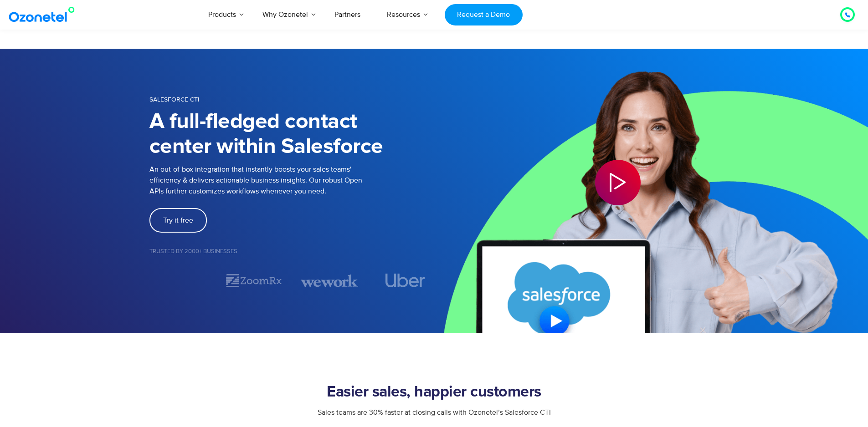 Image resolution: width=868 pixels, height=427 pixels. Describe the element at coordinates (292, 180) in the screenshot. I see `p: An out-of-box integration that instantly boosts your sales teams' efficiency & delivers actionabl...` at that location.